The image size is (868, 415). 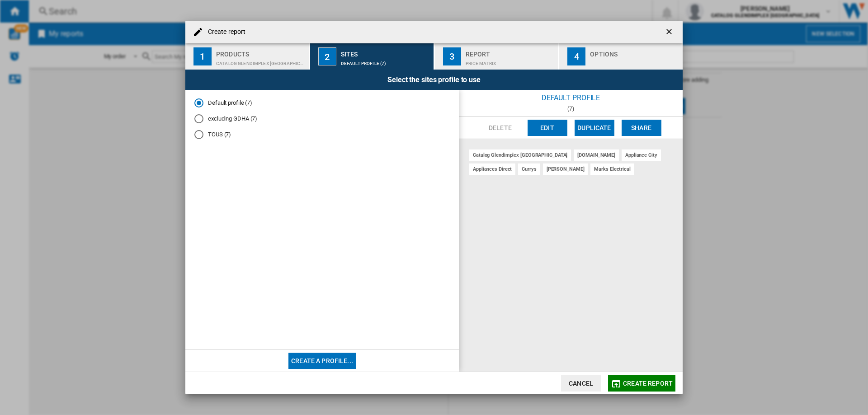 I want to click on div: (7), so click(x=570, y=109).